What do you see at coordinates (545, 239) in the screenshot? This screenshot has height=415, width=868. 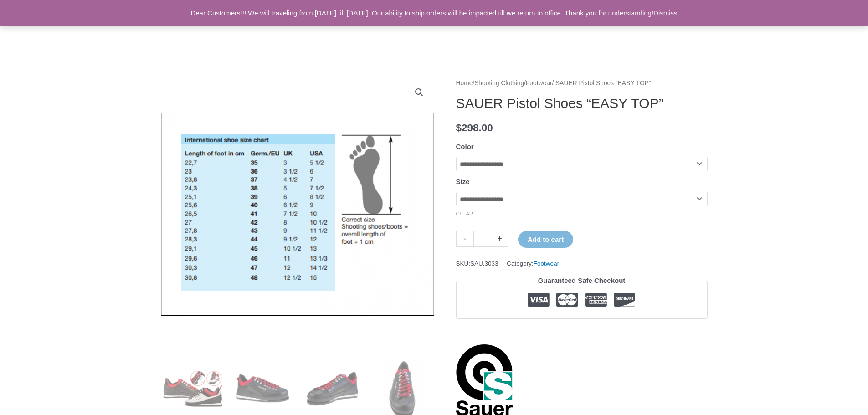 I see `button: Add to cart` at bounding box center [545, 239].